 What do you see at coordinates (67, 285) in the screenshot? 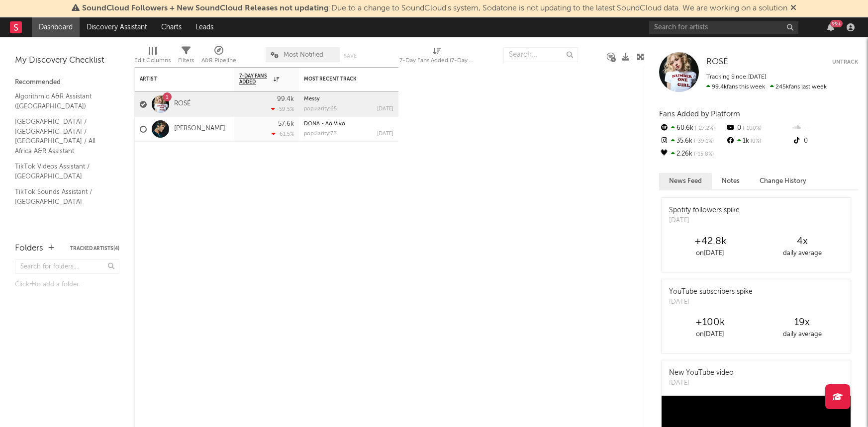
I see `div: Click to add a folder.` at bounding box center [67, 285].